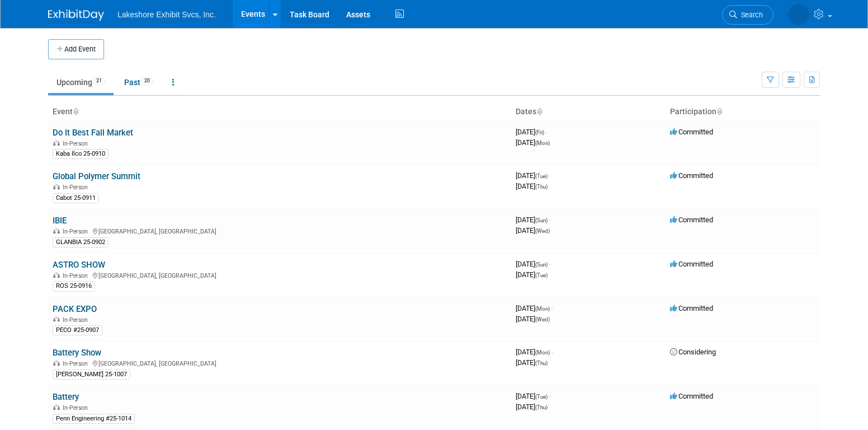 Image resolution: width=868 pixels, height=430 pixels. I want to click on th: Event, so click(280, 112).